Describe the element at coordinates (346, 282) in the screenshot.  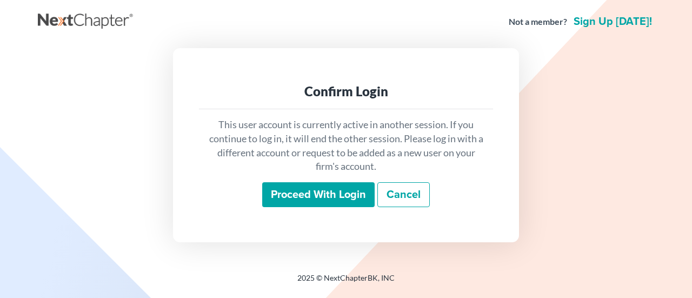
I see `div: 2025 © NextChapterBK, INC` at that location.